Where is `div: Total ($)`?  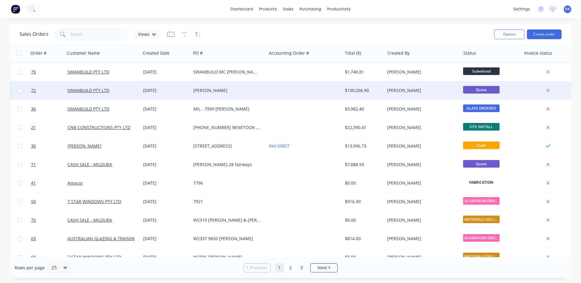
div: Total ($) is located at coordinates (353, 53).